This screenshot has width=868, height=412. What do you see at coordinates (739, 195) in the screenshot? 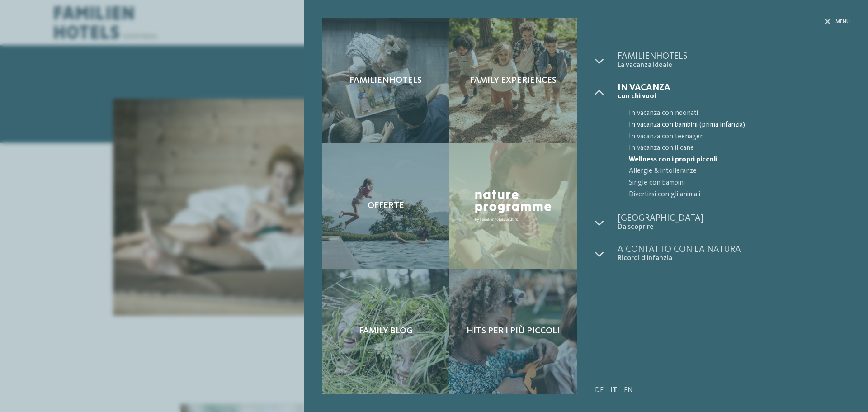
I see `span: Divertirsi con gli animali` at bounding box center [739, 195].